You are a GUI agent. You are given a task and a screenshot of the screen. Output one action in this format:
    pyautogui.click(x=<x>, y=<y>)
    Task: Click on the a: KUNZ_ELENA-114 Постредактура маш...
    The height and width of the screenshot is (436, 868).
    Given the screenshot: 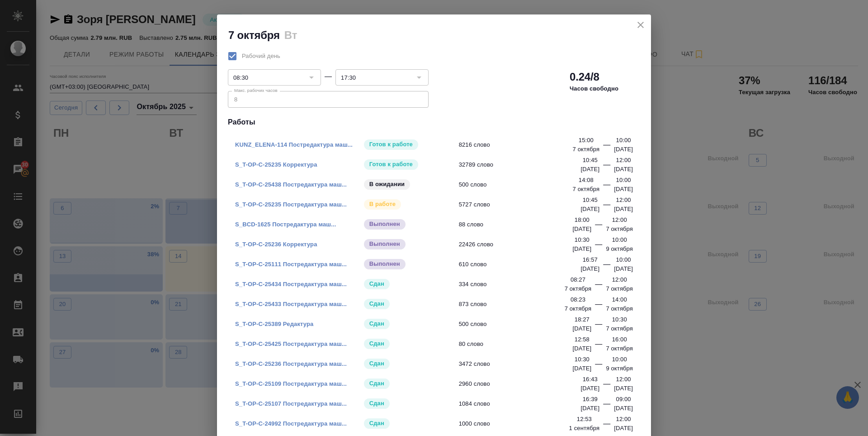 What is the action you would take?
    pyautogui.click(x=294, y=144)
    